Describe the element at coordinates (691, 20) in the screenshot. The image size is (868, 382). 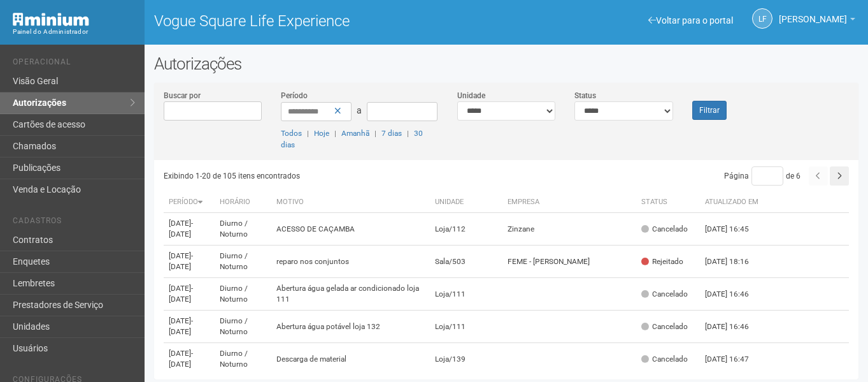
I see `a: Voltar para o portal` at that location.